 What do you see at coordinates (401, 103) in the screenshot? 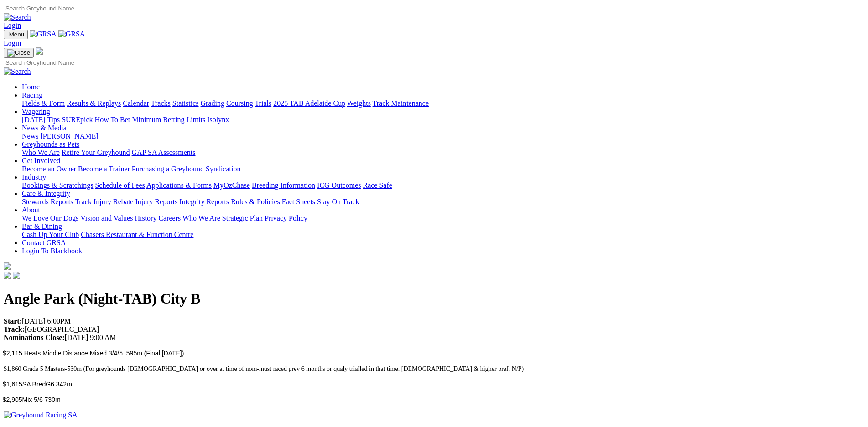
I see `a: Track Maintenance` at bounding box center [401, 103].